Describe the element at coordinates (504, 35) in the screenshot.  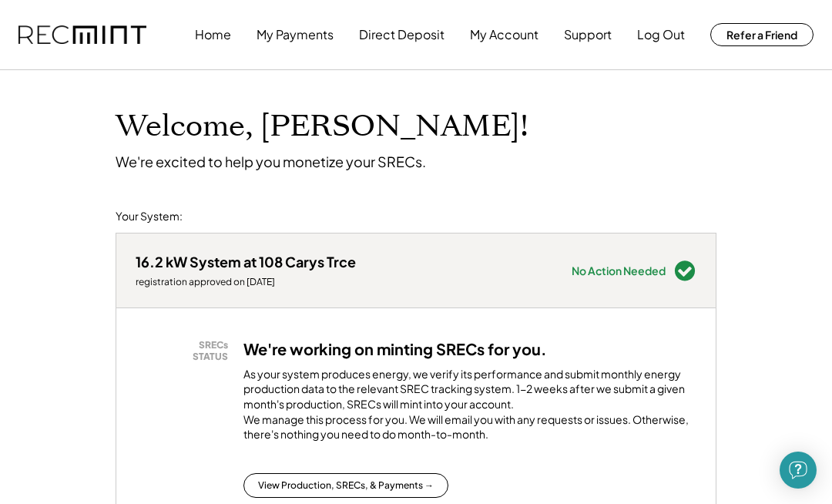
I see `button: My Account` at that location.